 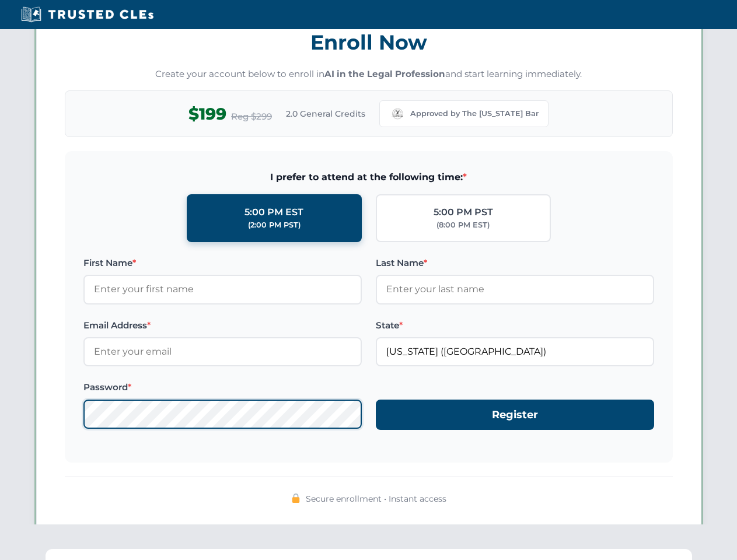 I want to click on div: 5:00 PM PST, so click(x=464, y=212).